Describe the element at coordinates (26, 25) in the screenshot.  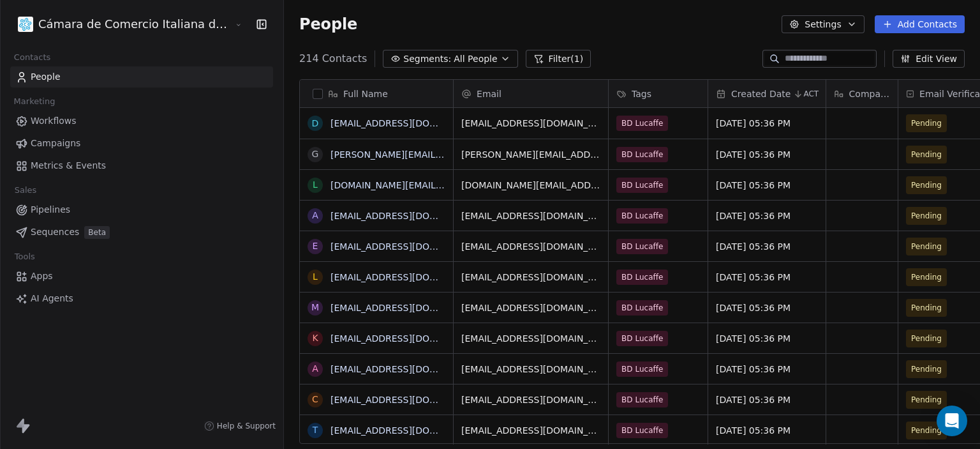
I see `img: WhatsApp%20Image%202021-08-27%20at%2009.37.39.png` at that location.